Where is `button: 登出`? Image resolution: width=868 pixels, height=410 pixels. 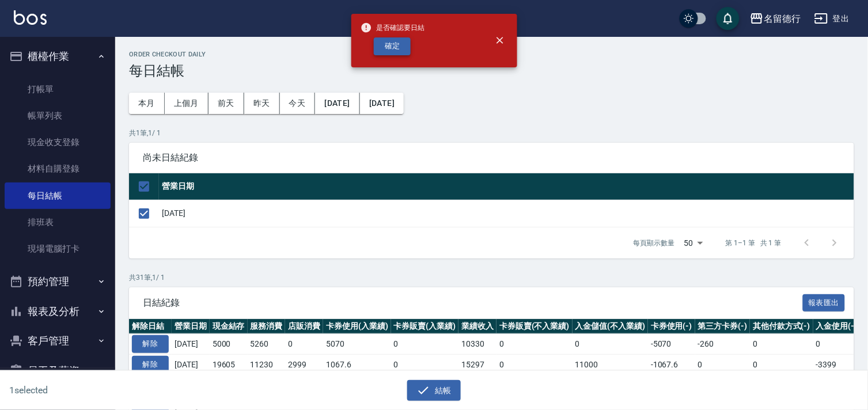
button: 登出 is located at coordinates (832, 18).